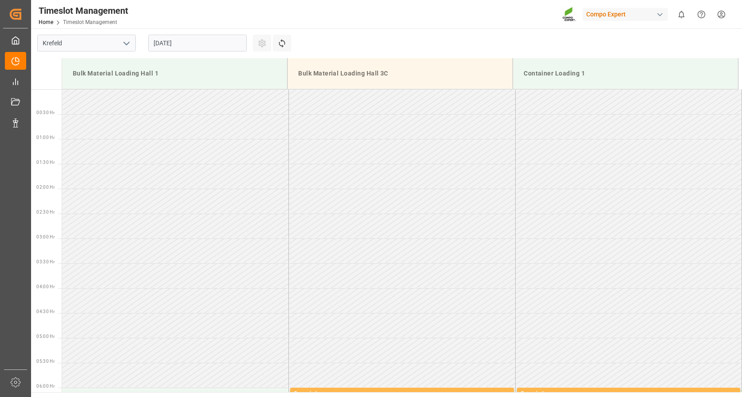  Describe the element at coordinates (46, 22) in the screenshot. I see `a: Home` at that location.